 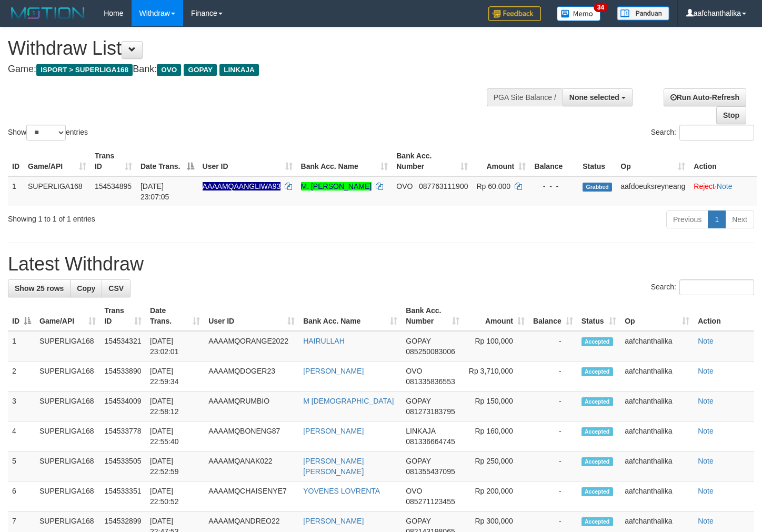 I want to click on span: Copy 081273183795 to clipboard, so click(x=430, y=412).